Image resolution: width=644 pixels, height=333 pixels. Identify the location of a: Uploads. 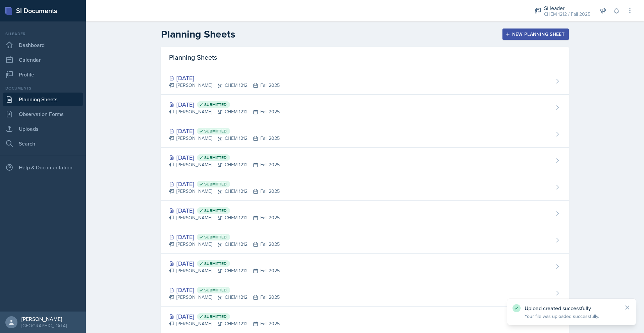
(43, 129).